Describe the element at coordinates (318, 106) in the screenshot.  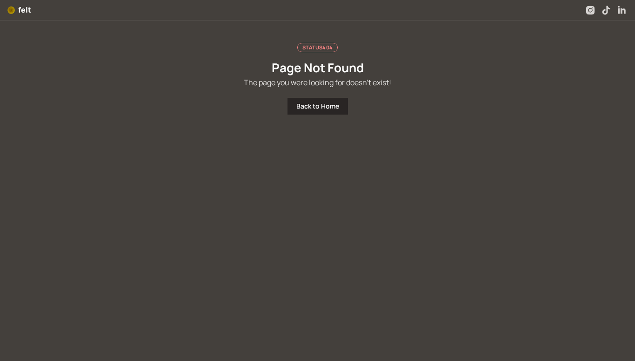
I see `a: Back to Home` at that location.